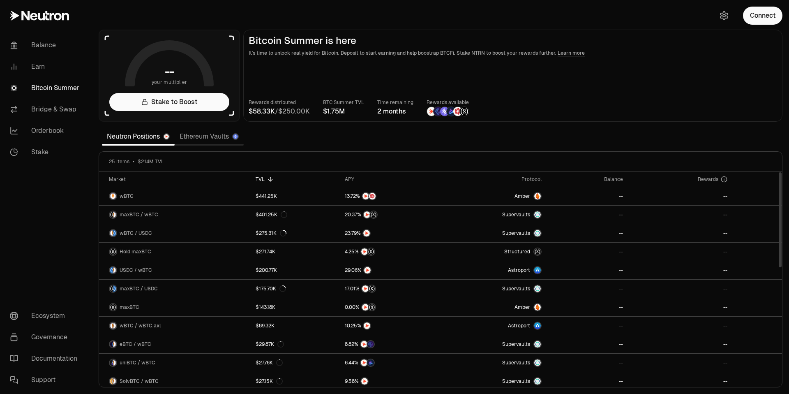 The width and height of the screenshot is (789, 394). Describe the element at coordinates (175, 251) in the screenshot. I see `a: maxBTC LogoHold maxBTC` at that location.